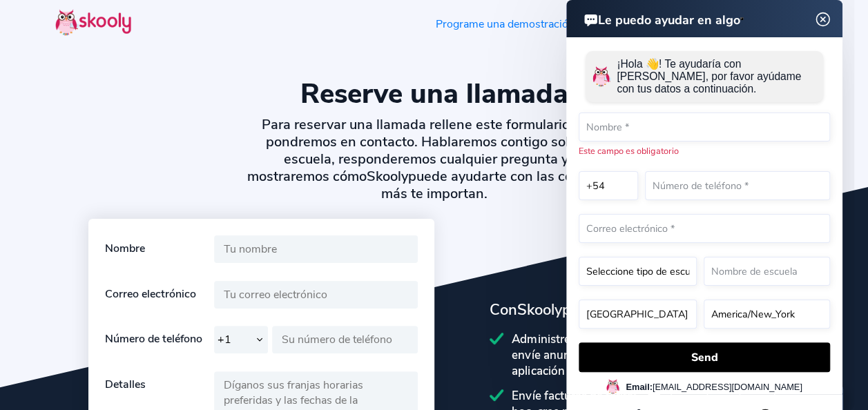 The width and height of the screenshot is (868, 410). What do you see at coordinates (93, 22) in the screenshot?
I see `img: Skooly` at bounding box center [93, 22].